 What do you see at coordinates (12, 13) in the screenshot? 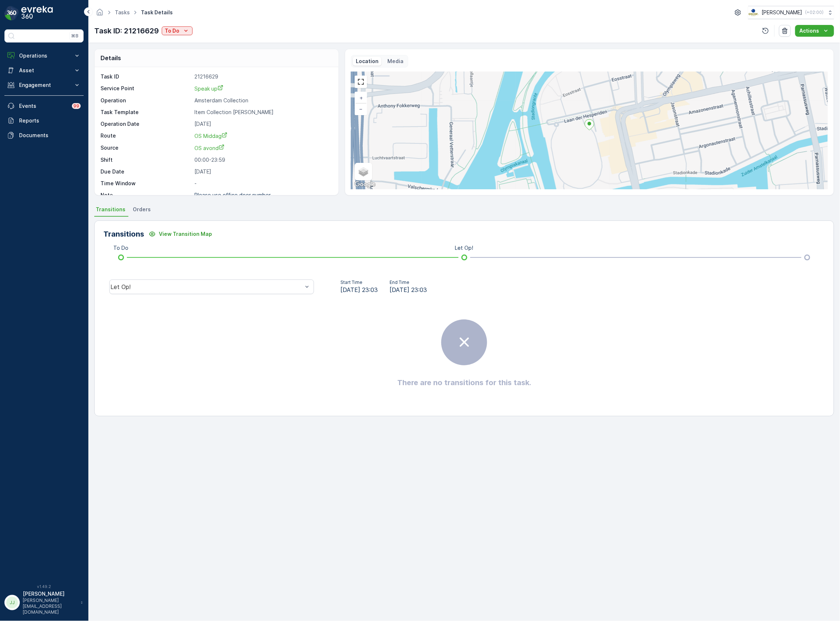
I see `img: logo` at bounding box center [12, 13].